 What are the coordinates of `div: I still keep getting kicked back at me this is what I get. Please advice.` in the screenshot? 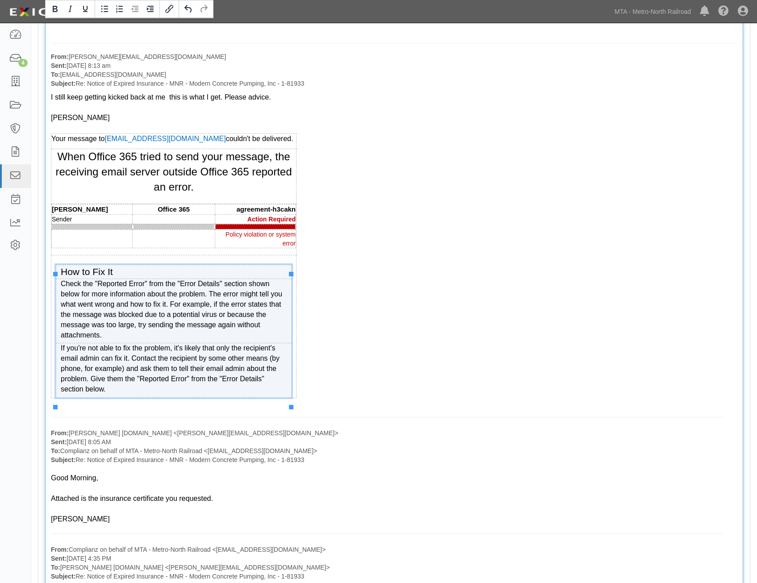 It's located at (394, 97).